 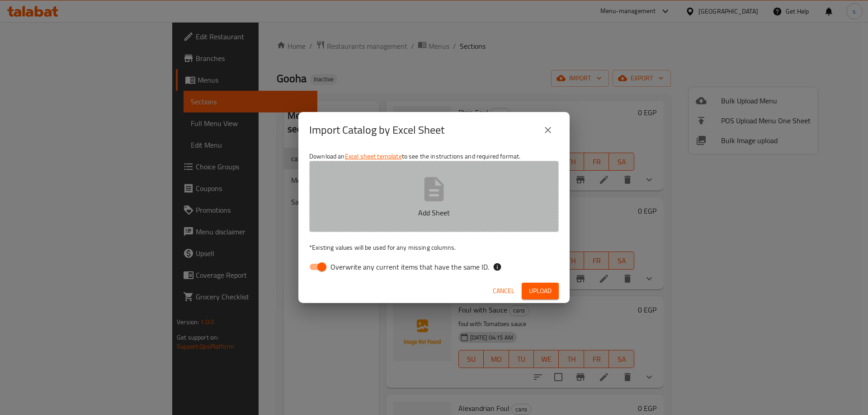 I want to click on button: Upload, so click(x=540, y=291).